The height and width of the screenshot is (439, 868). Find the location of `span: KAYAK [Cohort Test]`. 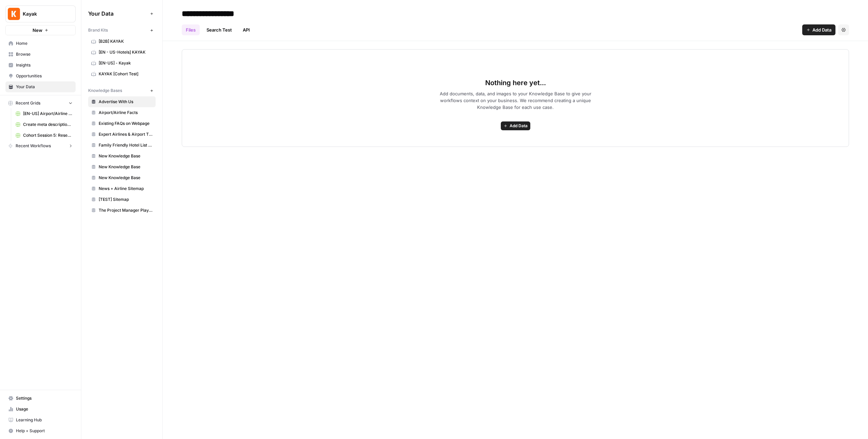

span: KAYAK [Cohort Test] is located at coordinates (125, 74).